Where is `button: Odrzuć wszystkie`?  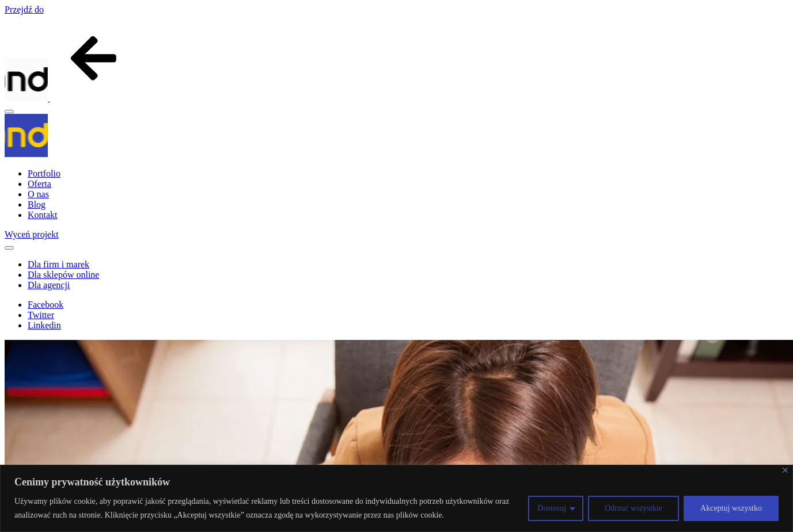 button: Odrzuć wszystkie is located at coordinates (633, 508).